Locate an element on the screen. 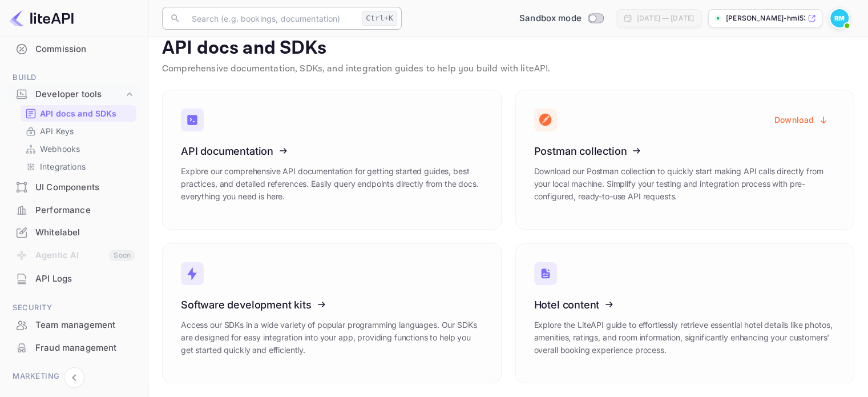  img: Ritisha Mathur is located at coordinates (839, 18).